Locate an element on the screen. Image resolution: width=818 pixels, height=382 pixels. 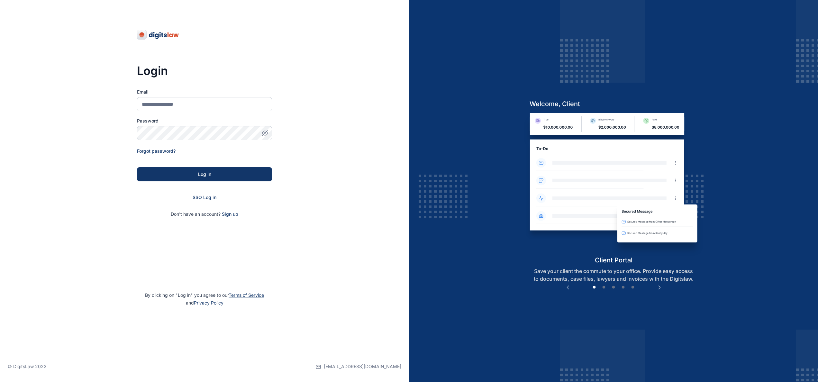
span: and is located at coordinates (204, 303).